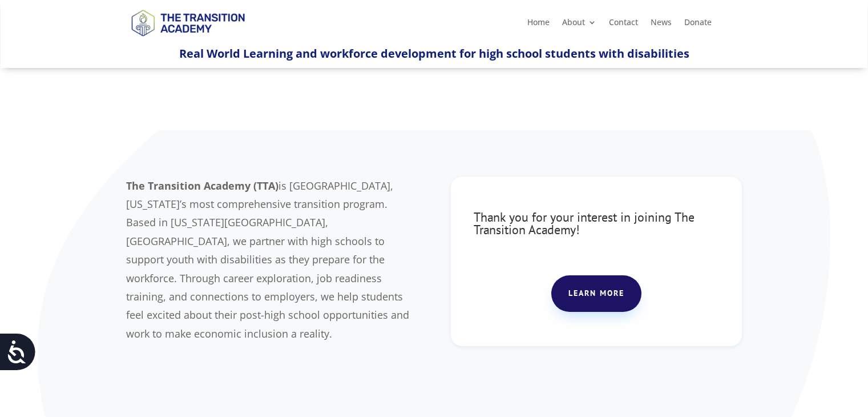 This screenshot has width=868, height=417. I want to click on a: Logo-Noticias, so click(188, 39).